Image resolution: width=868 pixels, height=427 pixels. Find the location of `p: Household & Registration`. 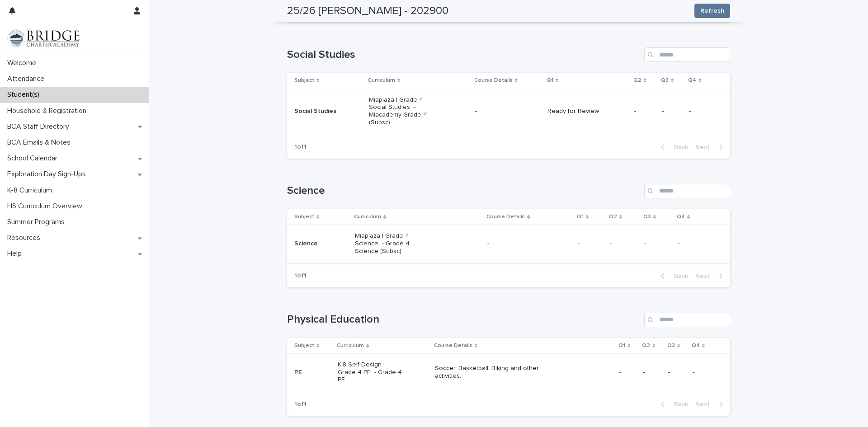

p: Household & Registration is located at coordinates (48, 111).